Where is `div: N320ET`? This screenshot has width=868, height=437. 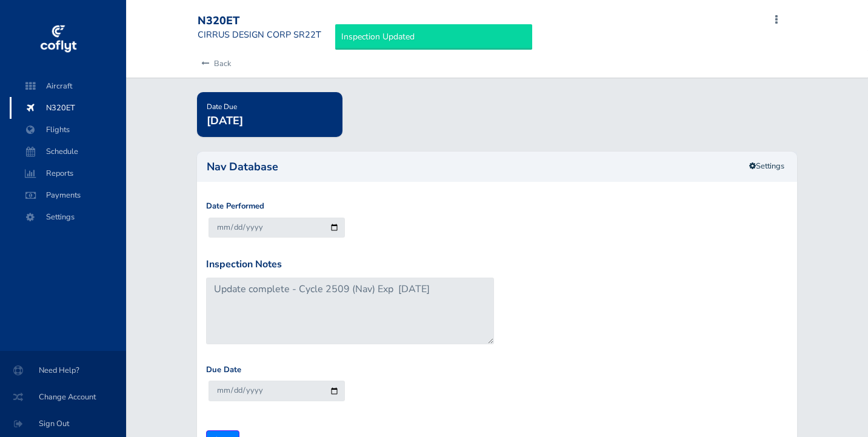 div: N320ET is located at coordinates (260, 21).